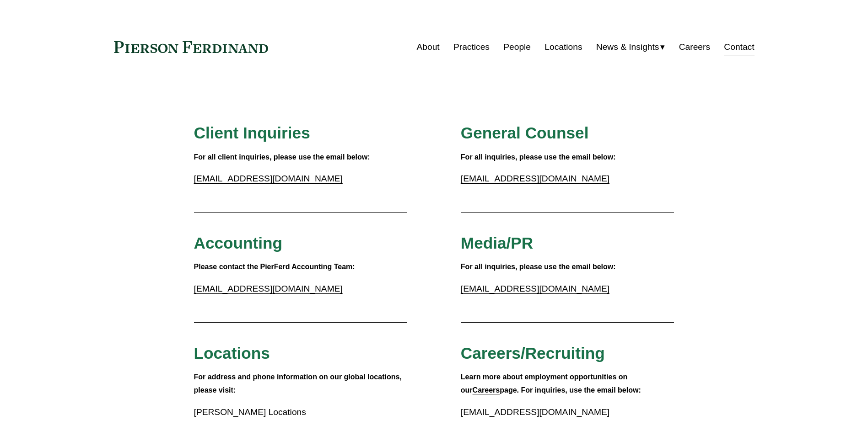 The height and width of the screenshot is (436, 868). Describe the element at coordinates (564, 47) in the screenshot. I see `a: Locations` at that location.